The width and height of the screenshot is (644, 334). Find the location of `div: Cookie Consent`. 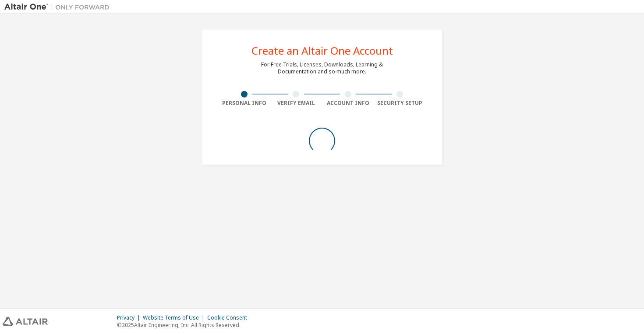

div: Cookie Consent is located at coordinates (229, 318).